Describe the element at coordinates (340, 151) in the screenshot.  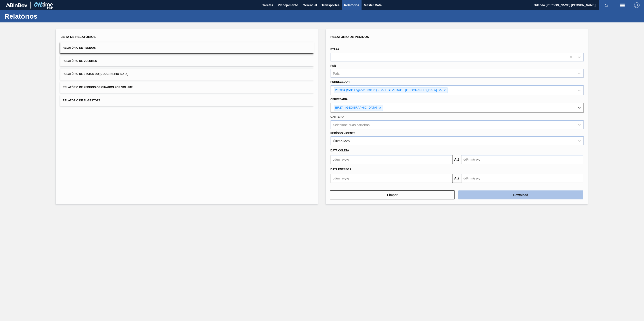
I see `span: Data coleta` at that location.